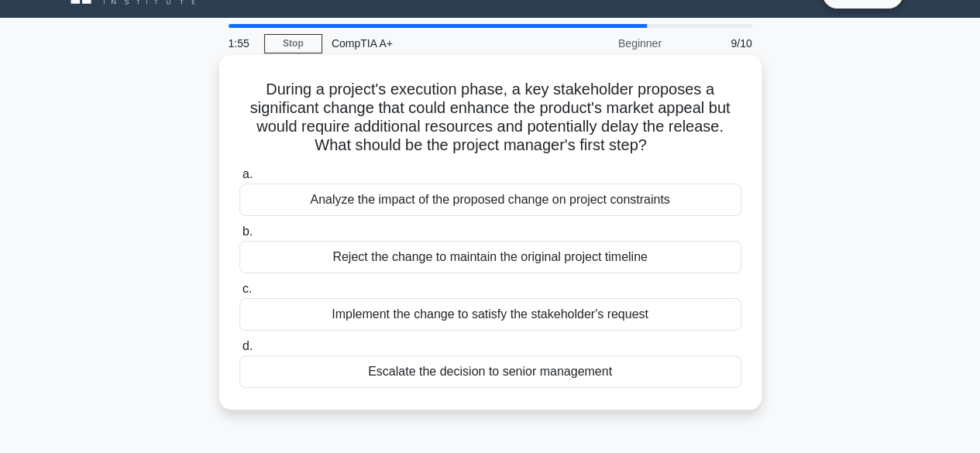 The width and height of the screenshot is (980, 453). Describe the element at coordinates (490, 314) in the screenshot. I see `div: Implement the change to satisfy the stakeholder's request` at that location.